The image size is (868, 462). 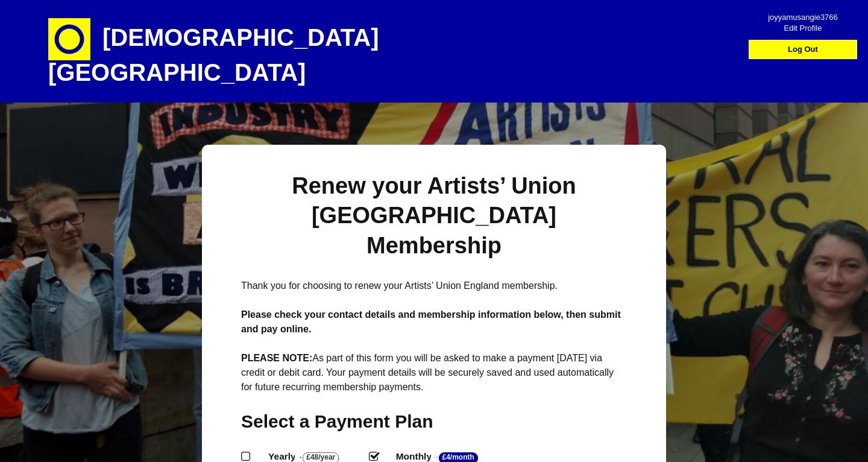 What do you see at coordinates (70, 39) in the screenshot?
I see `img: circle-e1448293145835.png` at bounding box center [70, 39].